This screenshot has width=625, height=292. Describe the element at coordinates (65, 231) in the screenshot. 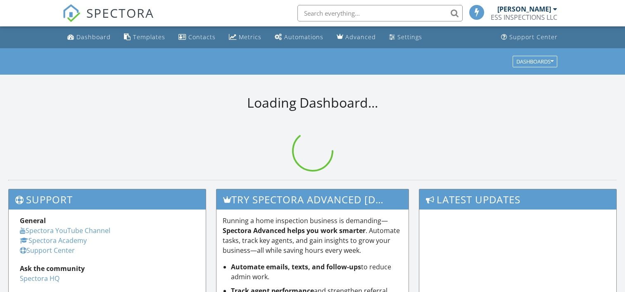

I see `a: Spectora YouTube Channel` at that location.